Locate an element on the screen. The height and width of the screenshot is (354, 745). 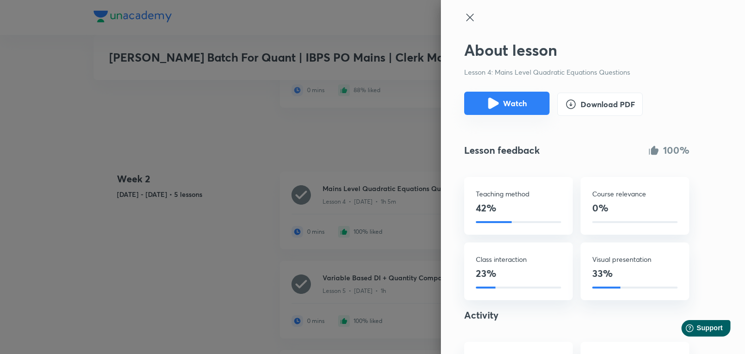
button: Download PDF is located at coordinates (600, 104).